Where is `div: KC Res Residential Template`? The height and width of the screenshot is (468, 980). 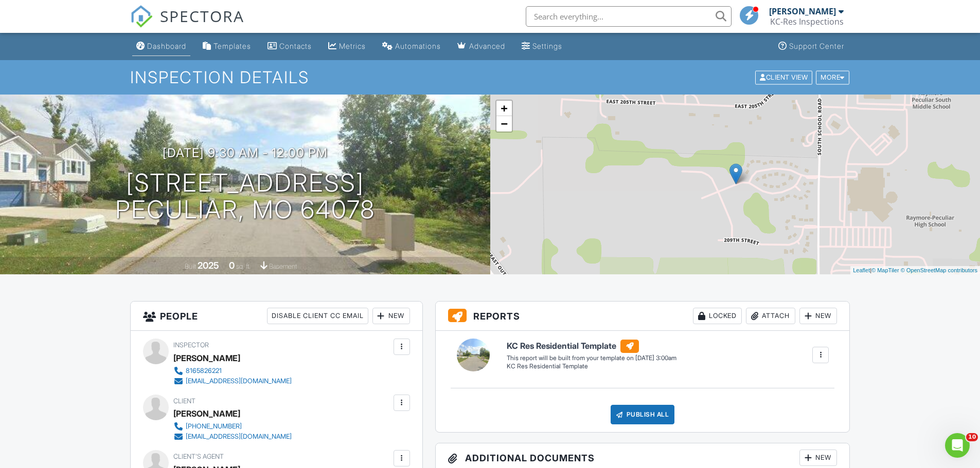
div: KC Res Residential Template is located at coordinates (592, 366).